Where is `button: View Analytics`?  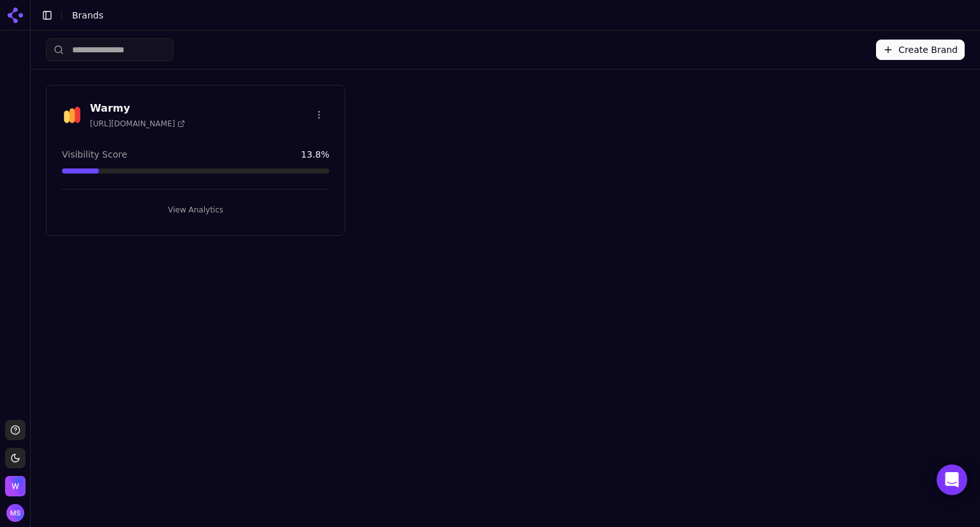
button: View Analytics is located at coordinates (196, 210).